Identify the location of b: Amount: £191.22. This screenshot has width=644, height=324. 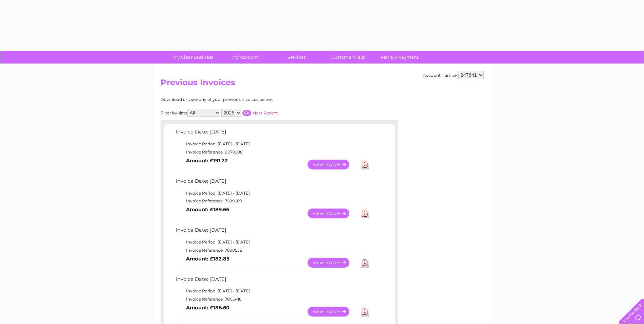
(207, 161).